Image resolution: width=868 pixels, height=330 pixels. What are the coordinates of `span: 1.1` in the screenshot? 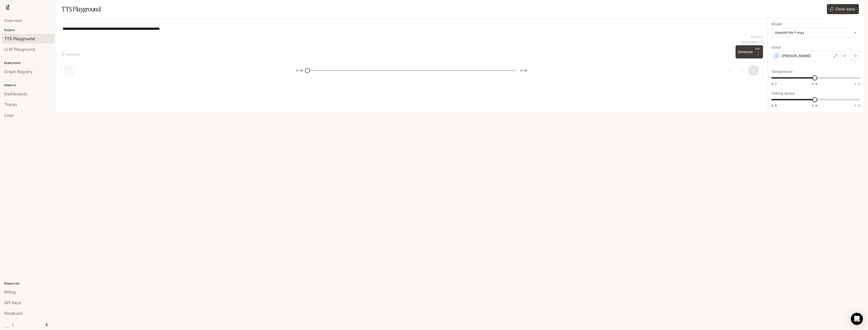 It's located at (815, 84).